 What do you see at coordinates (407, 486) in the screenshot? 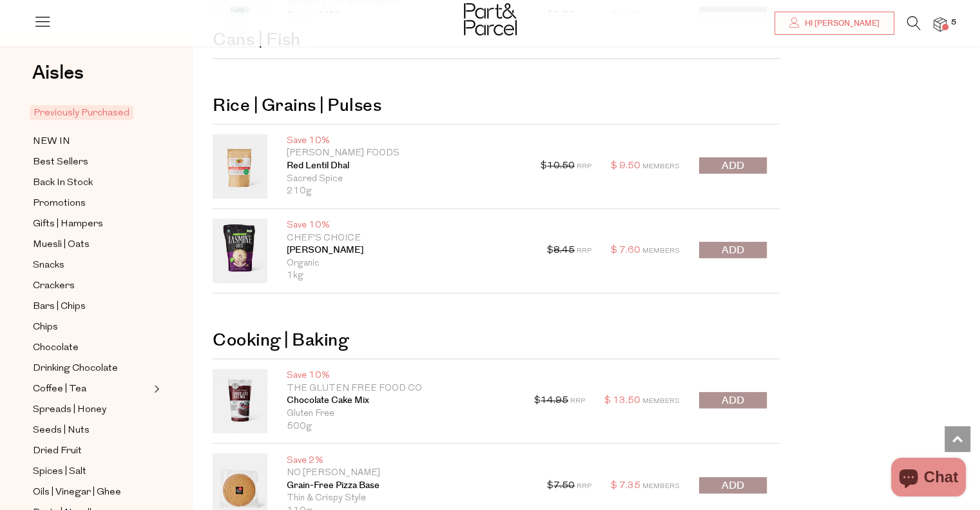
I see `a: Grain-Free Pizza Base` at bounding box center [407, 486].